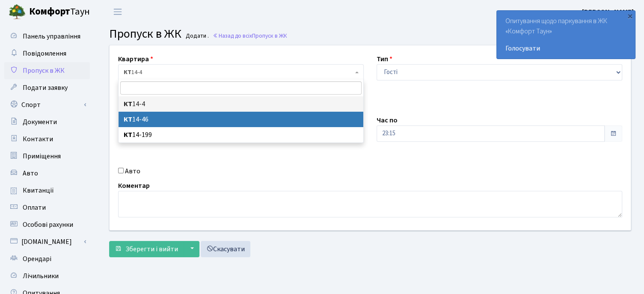  I want to click on label: Квартира, so click(135, 59).